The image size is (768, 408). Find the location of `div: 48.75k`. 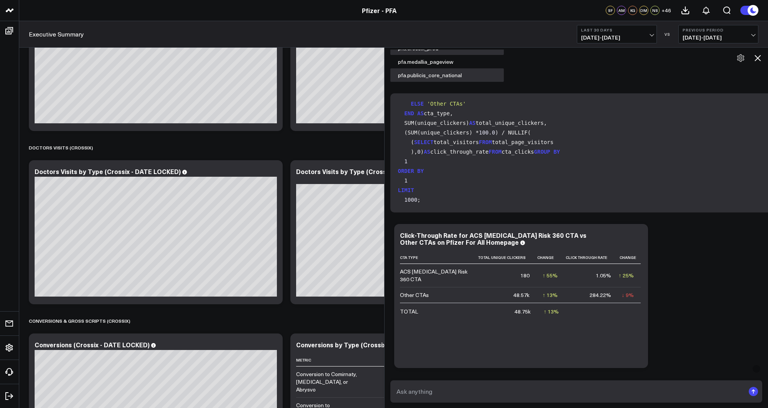

div: 48.75k is located at coordinates (522, 312).